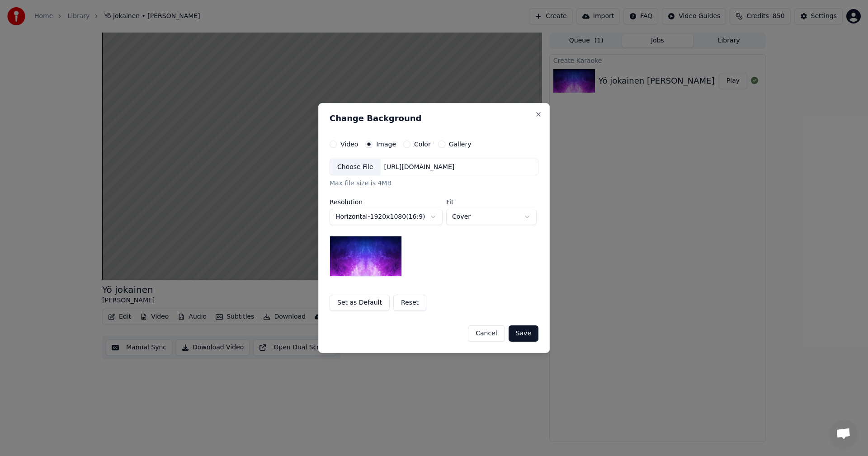  I want to click on label: Fit, so click(492, 202).